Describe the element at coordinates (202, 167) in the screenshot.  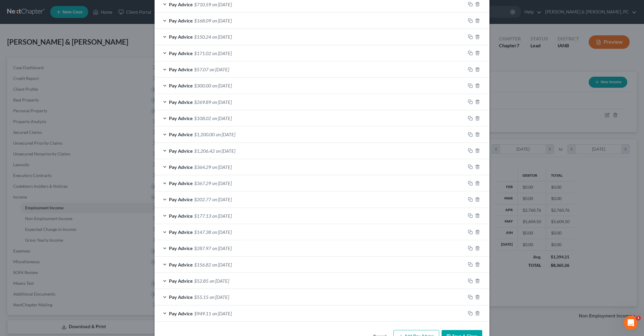
I see `span: $364.29` at that location.